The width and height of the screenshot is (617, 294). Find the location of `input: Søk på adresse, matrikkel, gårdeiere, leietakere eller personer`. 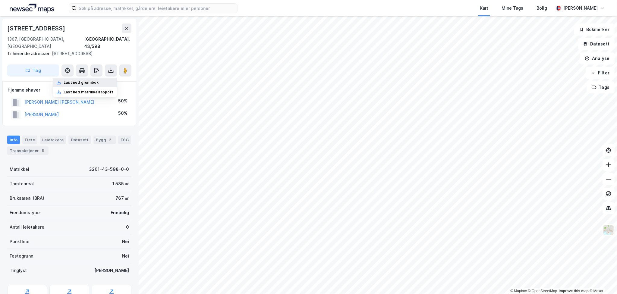

input: Søk på adresse, matrikkel, gårdeiere, leietakere eller personer is located at coordinates (157, 8).